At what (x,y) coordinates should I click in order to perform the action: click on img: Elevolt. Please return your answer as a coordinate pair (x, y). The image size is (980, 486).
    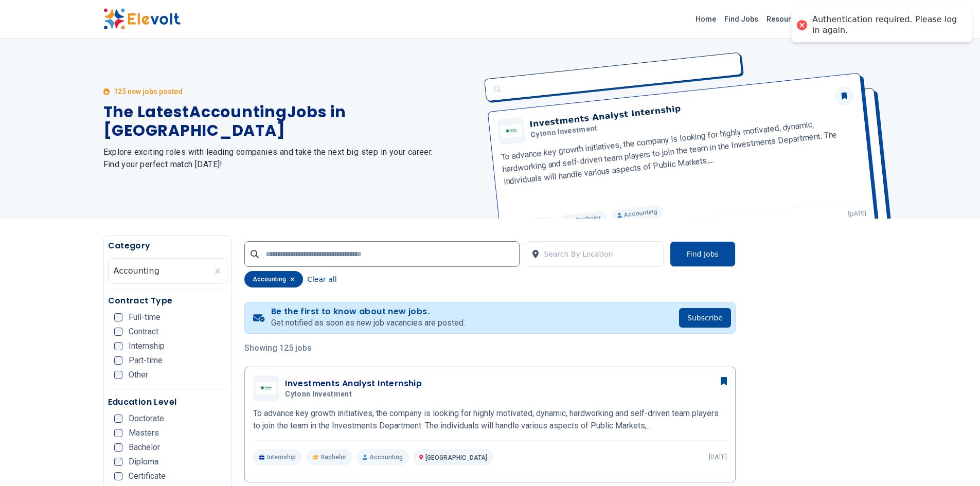
    Looking at the image, I should click on (142, 19).